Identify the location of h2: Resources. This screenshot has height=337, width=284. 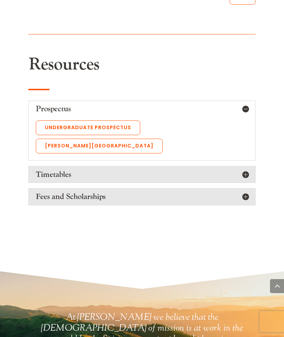
(142, 66).